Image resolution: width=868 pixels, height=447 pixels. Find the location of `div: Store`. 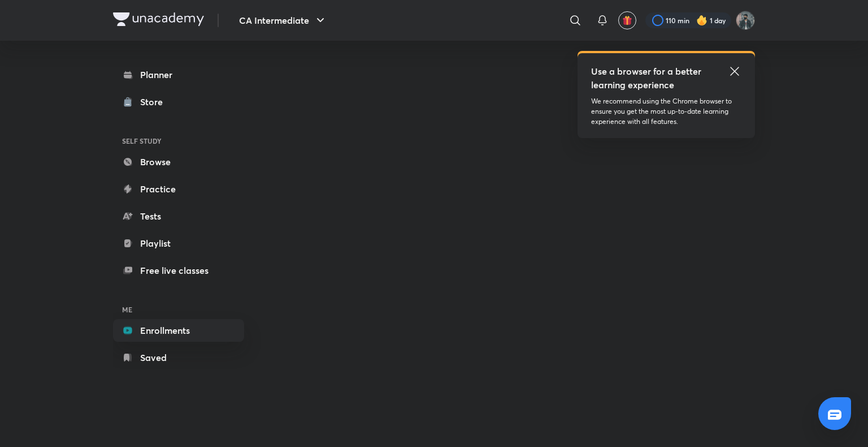

div: Store is located at coordinates (155, 102).